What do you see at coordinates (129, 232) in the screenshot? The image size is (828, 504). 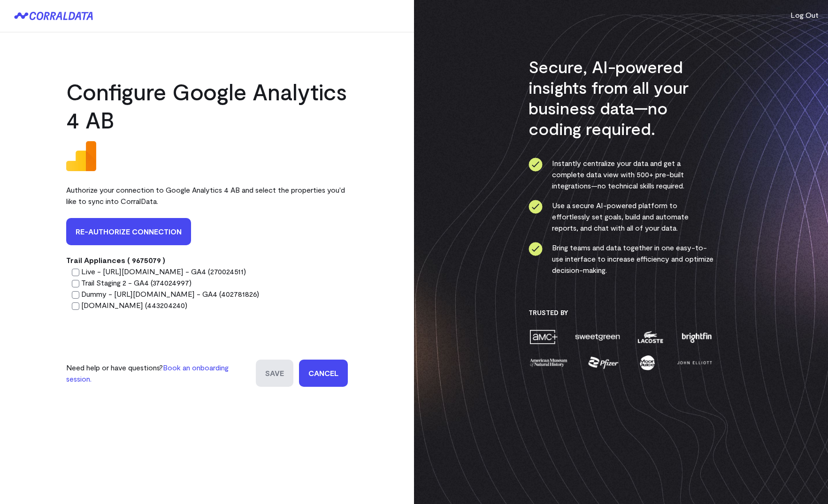 I see `a: Re-authorize Connection` at bounding box center [129, 232].